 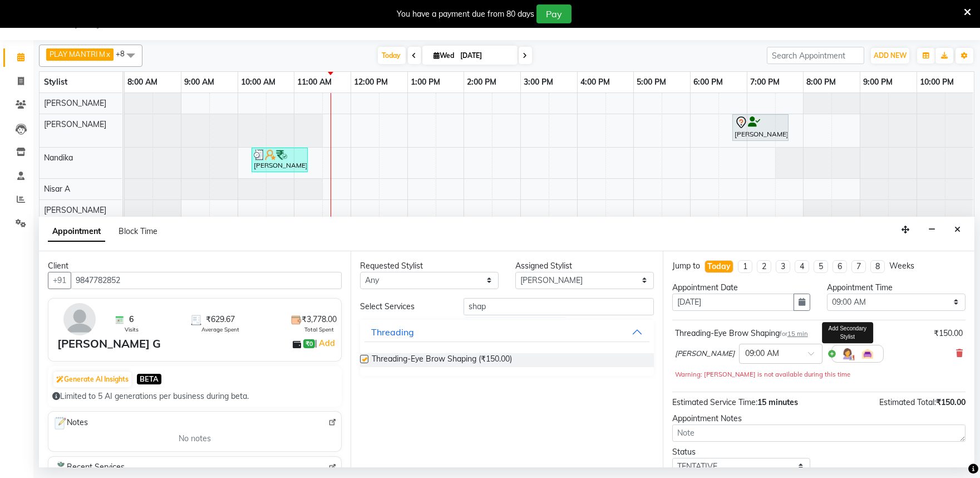 What do you see at coordinates (319, 319) in the screenshot?
I see `span: ₹3,778.00` at bounding box center [319, 319].